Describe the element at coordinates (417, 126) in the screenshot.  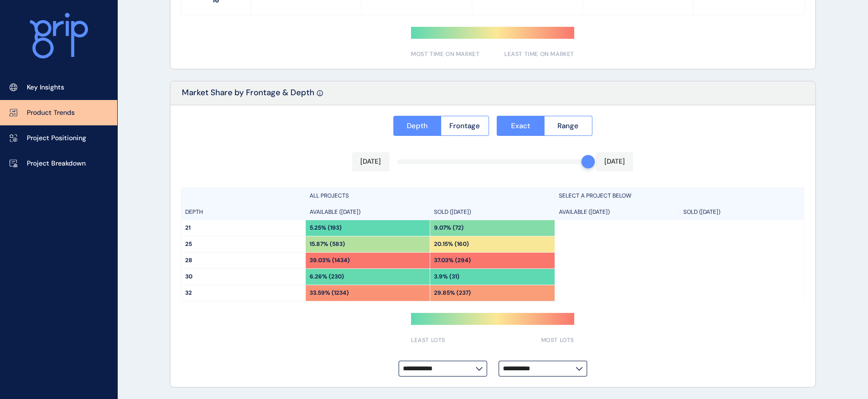
I see `button: Depth` at that location.